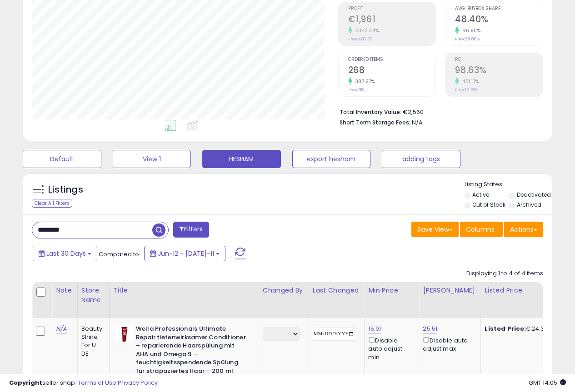 Image resolution: width=575 pixels, height=392 pixels. What do you see at coordinates (505, 328) in the screenshot?
I see `b: Listed Price:` at bounding box center [505, 328].